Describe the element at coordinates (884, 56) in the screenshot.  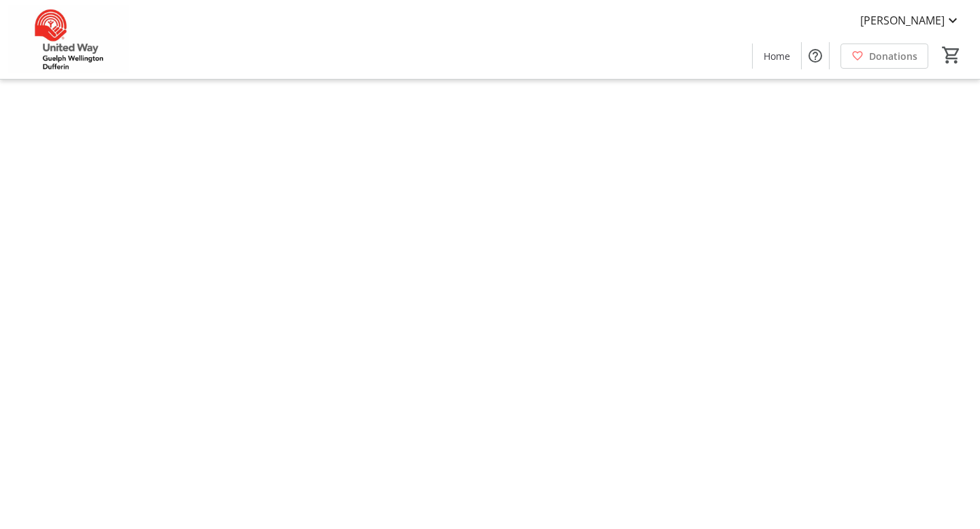
I see `a: Donations` at that location.